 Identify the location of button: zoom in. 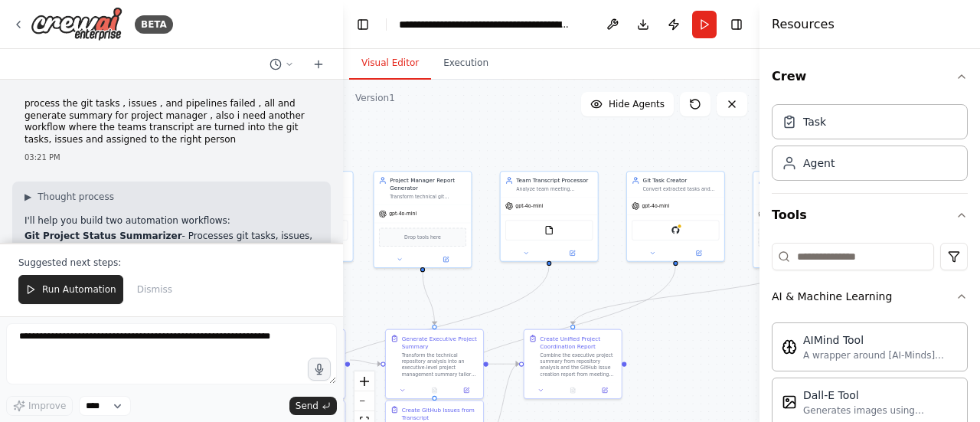
(364, 381).